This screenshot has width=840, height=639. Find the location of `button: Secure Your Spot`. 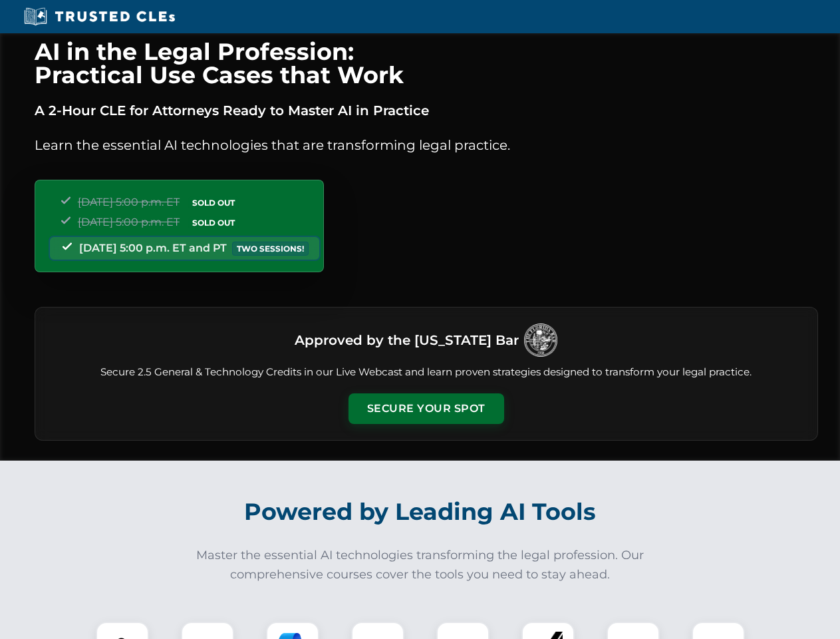

button: Secure Your Spot is located at coordinates (426, 408).